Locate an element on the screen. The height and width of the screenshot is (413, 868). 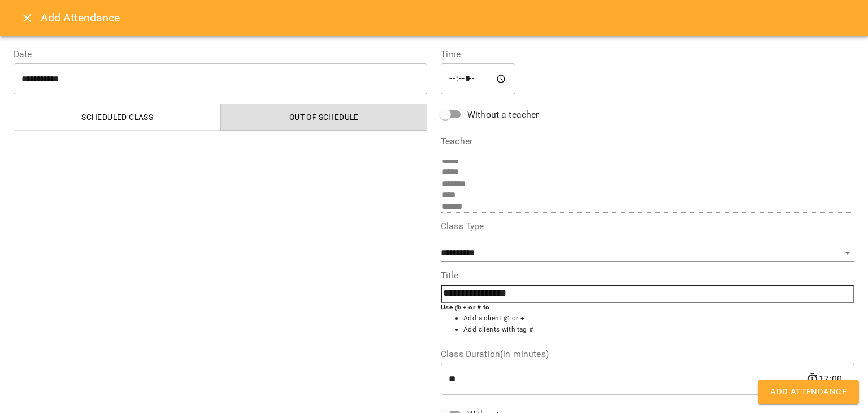
b: Use @ + or # to is located at coordinates (465, 307).